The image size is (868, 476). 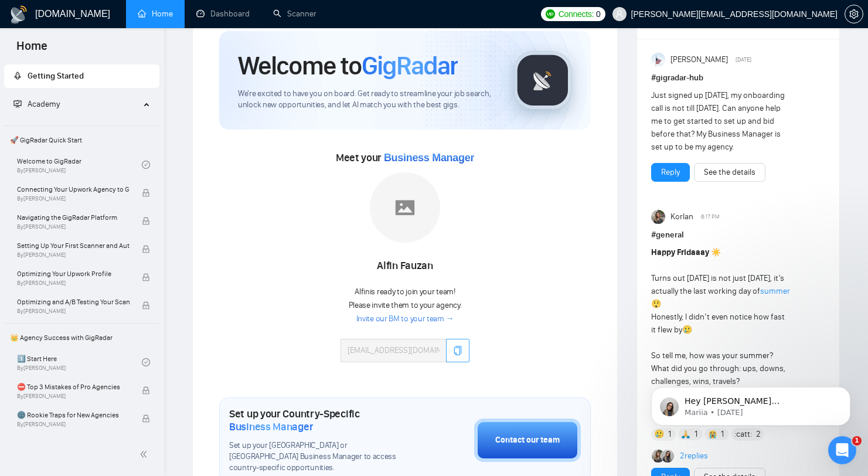 What do you see at coordinates (295, 13) in the screenshot?
I see `a: searchScanner` at bounding box center [295, 13].